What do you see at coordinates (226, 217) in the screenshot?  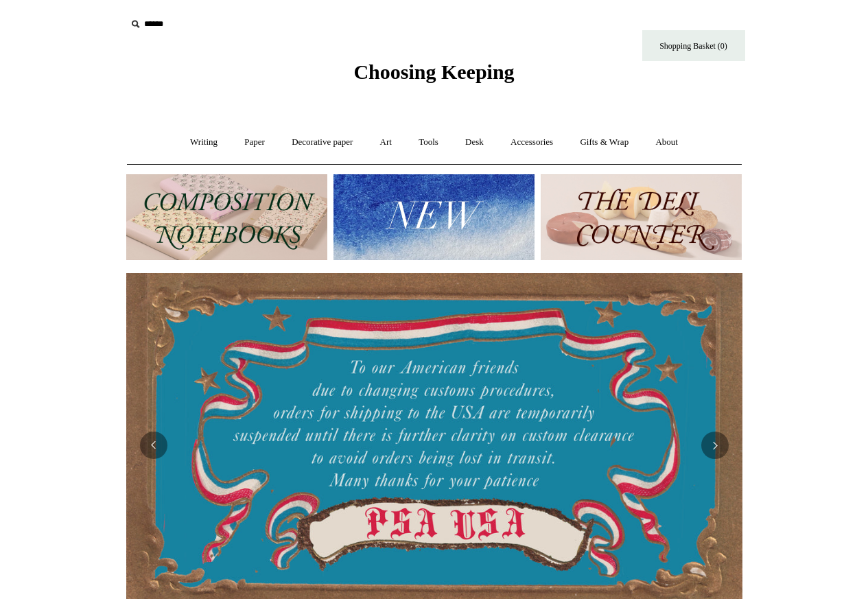 I see `img: 202302 Composition ledgers.jpg__PID:69722ee6-fa44-49dd-a067-31375e5d54ec` at bounding box center [226, 217].